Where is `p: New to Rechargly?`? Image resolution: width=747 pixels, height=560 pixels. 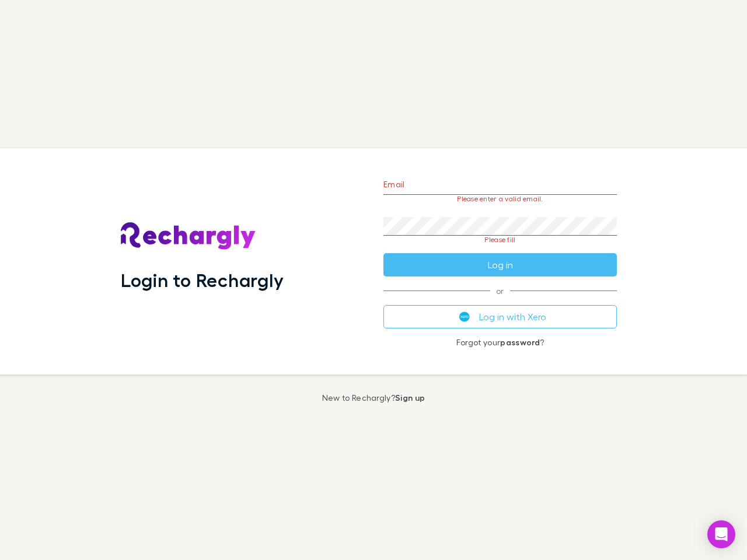 p: New to Rechargly? is located at coordinates (374, 398).